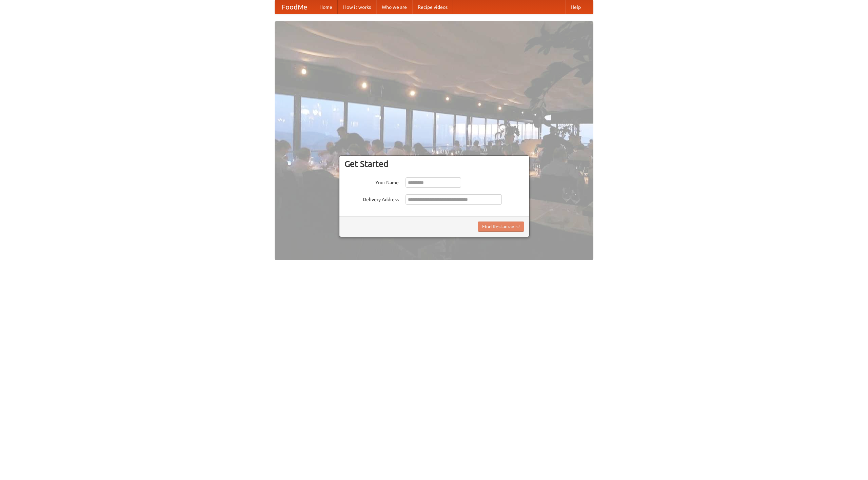  What do you see at coordinates (371, 198) in the screenshot?
I see `label: Delivery Address` at bounding box center [371, 198].